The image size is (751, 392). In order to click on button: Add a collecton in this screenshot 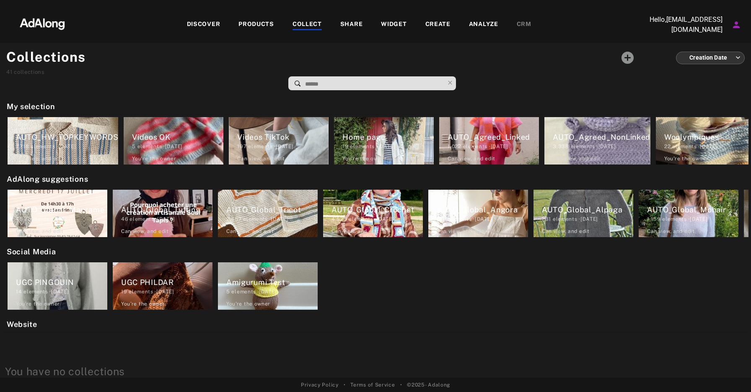, I will do `click(628, 57)`.